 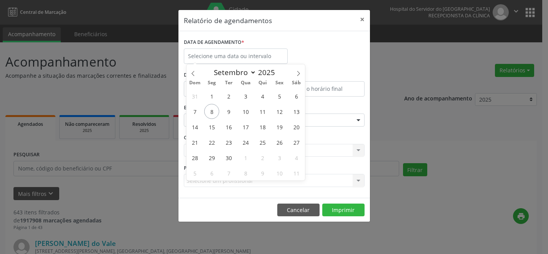 What do you see at coordinates (296, 142) in the screenshot?
I see `span: Setembro 27, 2025` at bounding box center [296, 142].